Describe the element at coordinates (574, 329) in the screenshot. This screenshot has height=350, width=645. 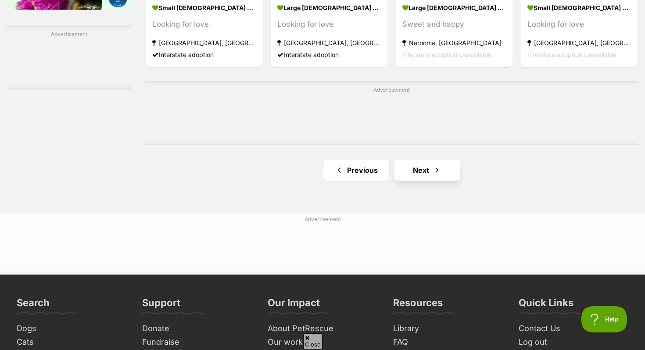
I see `a: Contact Us` at that location.